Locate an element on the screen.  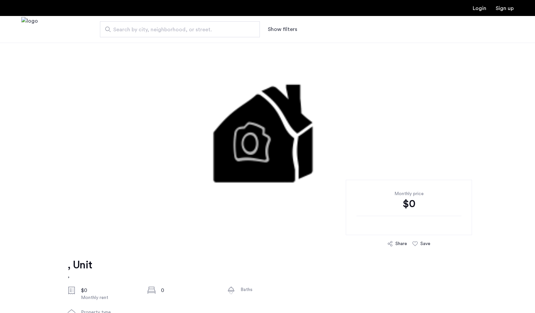
div: Share is located at coordinates (401, 244).